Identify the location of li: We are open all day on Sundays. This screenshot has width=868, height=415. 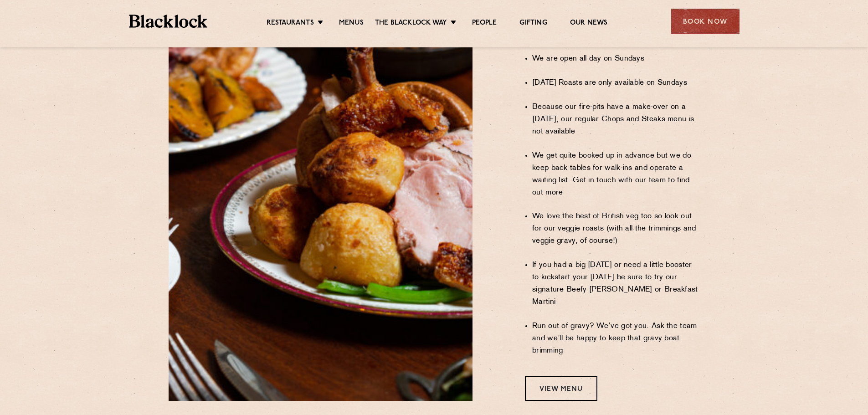
(616, 59).